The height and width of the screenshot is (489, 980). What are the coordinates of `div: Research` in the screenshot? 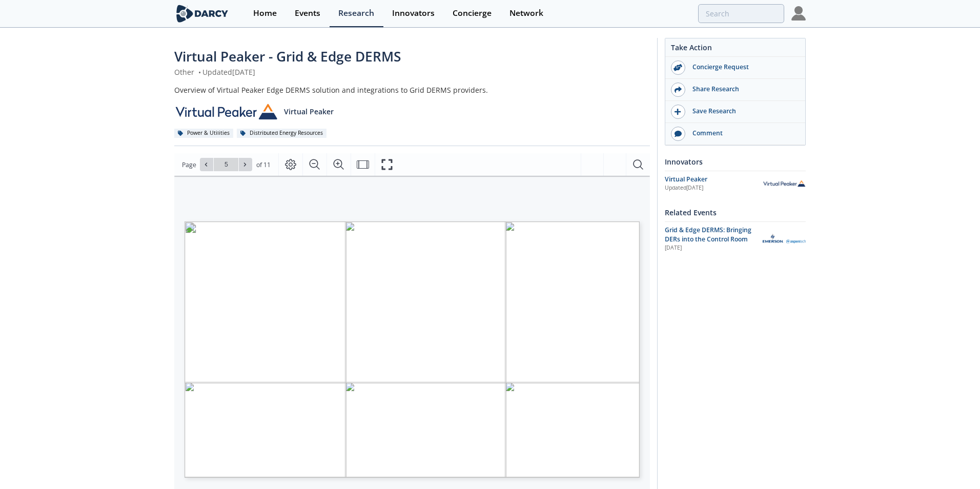 It's located at (356, 14).